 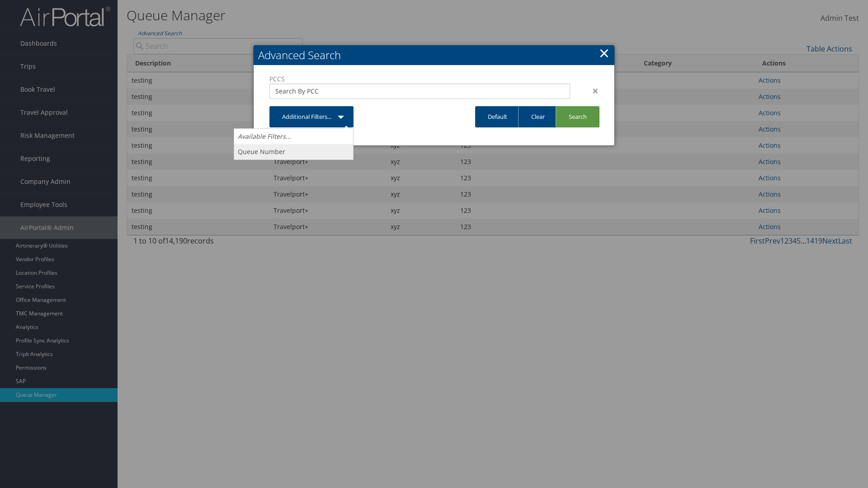 I want to click on a: Additional Filters..., so click(x=312, y=117).